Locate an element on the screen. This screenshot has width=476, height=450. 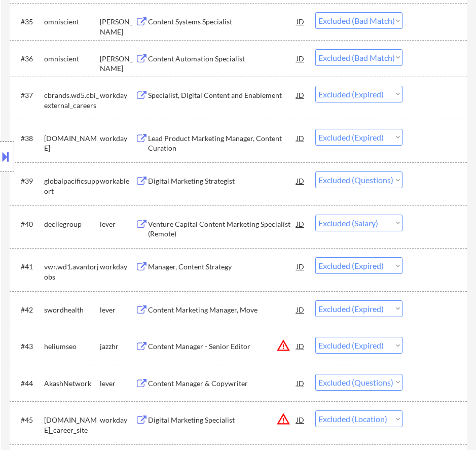
div: Content Manager & Copywriter is located at coordinates (222, 383).